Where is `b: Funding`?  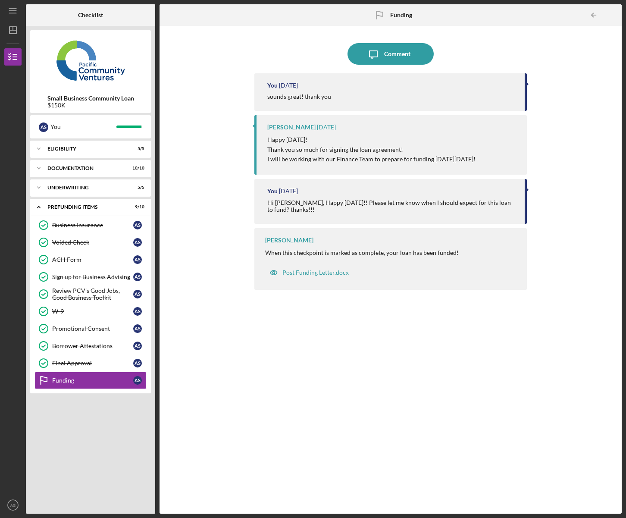 b: Funding is located at coordinates (401, 15).